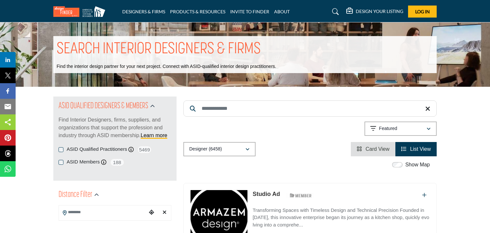 Image resolution: width=490 pixels, height=233 pixels. I want to click on label: ASID Members, so click(83, 162).